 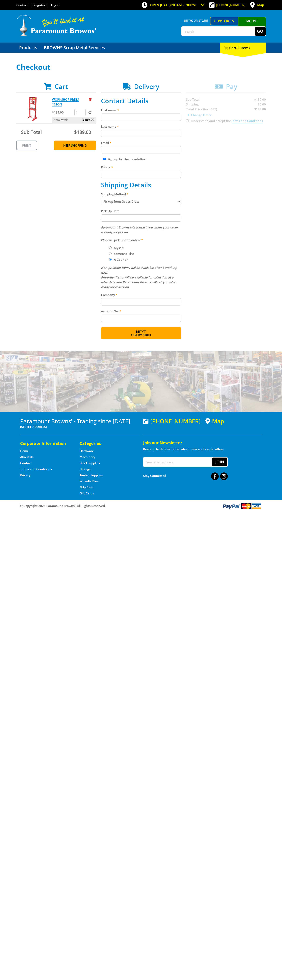 I want to click on input: Please enter the courier company name., so click(x=141, y=302).